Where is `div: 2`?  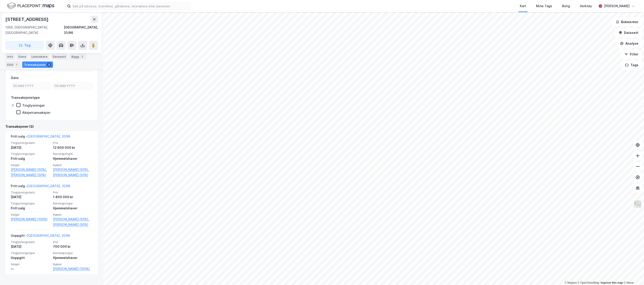 div: 2 is located at coordinates (82, 57).